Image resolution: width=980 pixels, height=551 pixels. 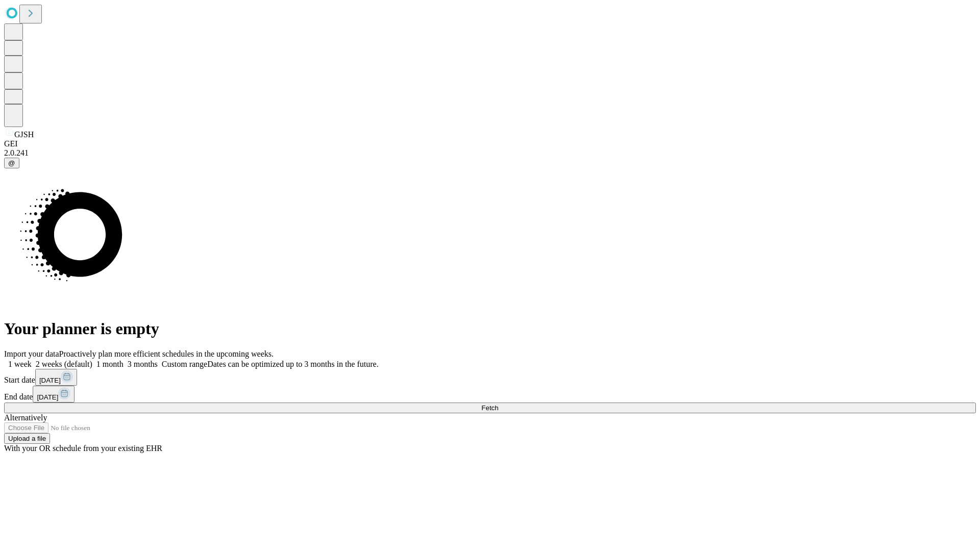 What do you see at coordinates (184, 364) in the screenshot?
I see `span: Custom range` at bounding box center [184, 364].